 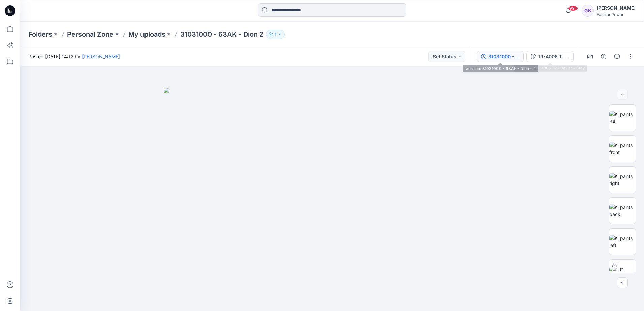 I want to click on a: Personal Zone, so click(x=90, y=34).